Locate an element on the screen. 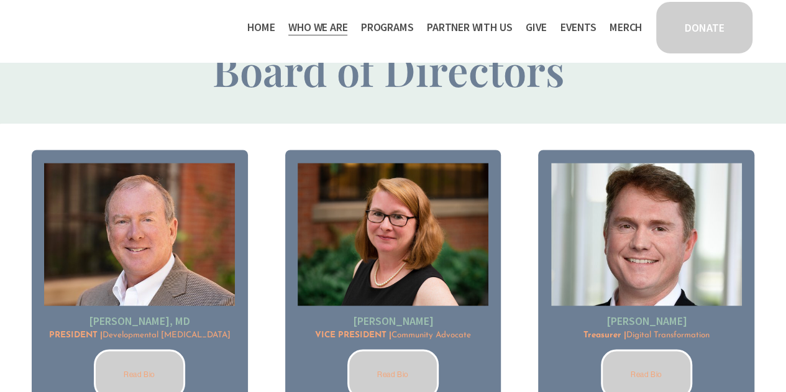 This screenshot has height=392, width=786. strong: PRESIDENT | is located at coordinates (76, 335).